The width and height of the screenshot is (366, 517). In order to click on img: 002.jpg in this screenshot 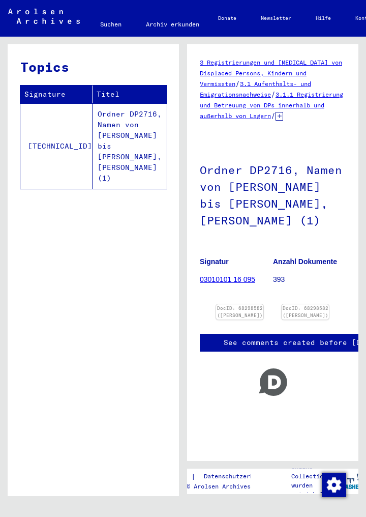, I will do `click(305, 319)`.